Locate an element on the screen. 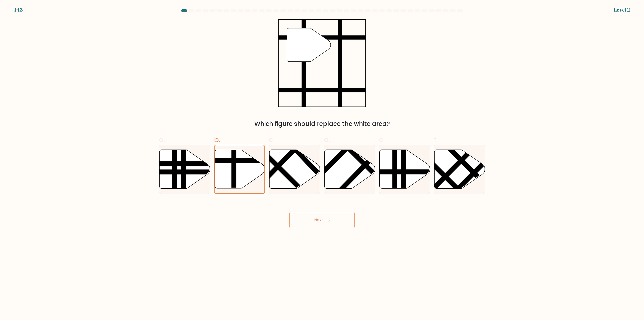 Image resolution: width=644 pixels, height=320 pixels. span: d. is located at coordinates (327, 139).